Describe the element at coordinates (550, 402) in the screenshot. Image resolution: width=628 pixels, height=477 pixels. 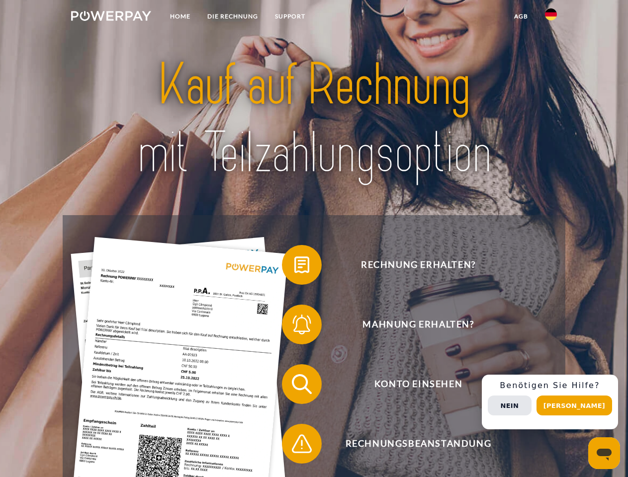
I see `div: Schnellhilfe` at that location.